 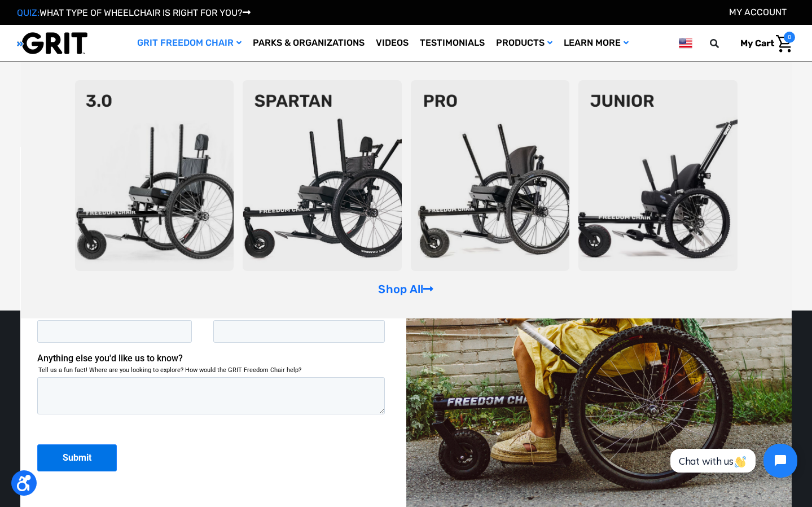 What do you see at coordinates (596, 43) in the screenshot?
I see `a: Learn More` at bounding box center [596, 43].